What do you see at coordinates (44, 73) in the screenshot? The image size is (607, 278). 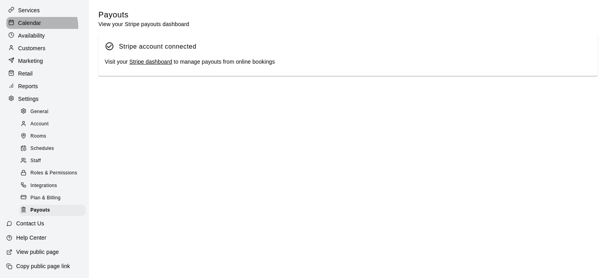 I see `div: Retail` at bounding box center [44, 73].